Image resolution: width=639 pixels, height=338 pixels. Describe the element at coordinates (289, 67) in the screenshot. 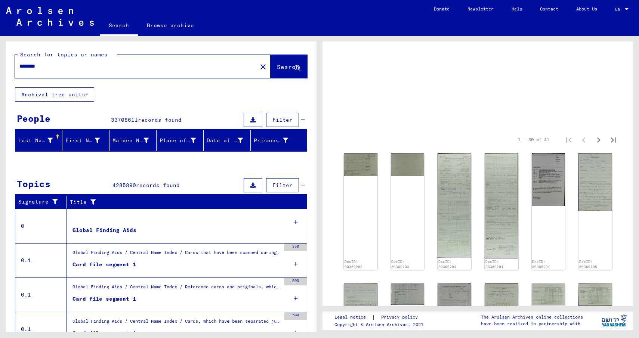

I see `button: Search` at that location.